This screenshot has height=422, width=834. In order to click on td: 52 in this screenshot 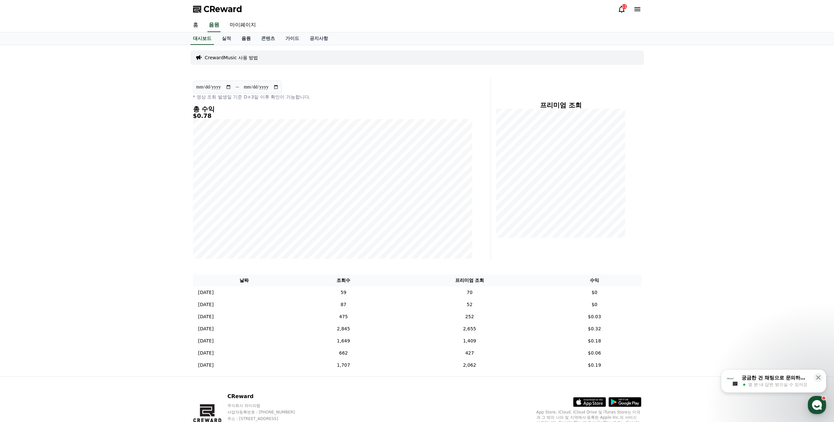, I will do `click(469, 305)`.